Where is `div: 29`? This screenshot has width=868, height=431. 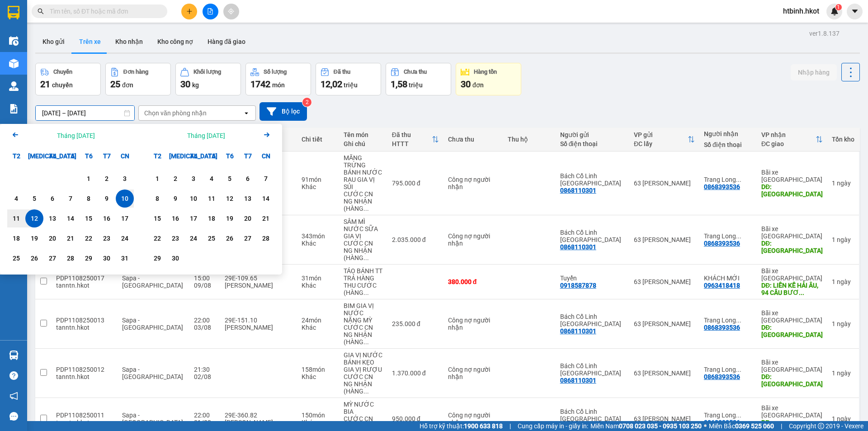 div: 29 is located at coordinates (157, 259).